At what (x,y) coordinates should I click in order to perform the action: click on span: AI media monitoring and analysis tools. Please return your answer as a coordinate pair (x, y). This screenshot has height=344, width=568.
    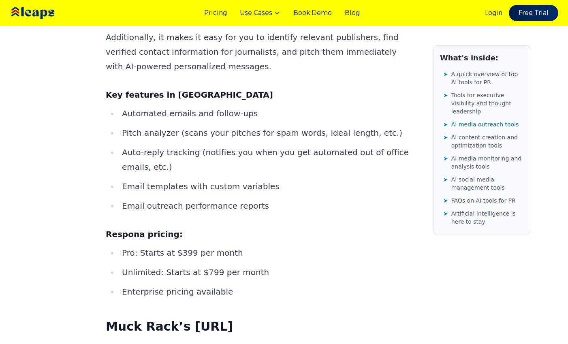
    Looking at the image, I should click on (487, 162).